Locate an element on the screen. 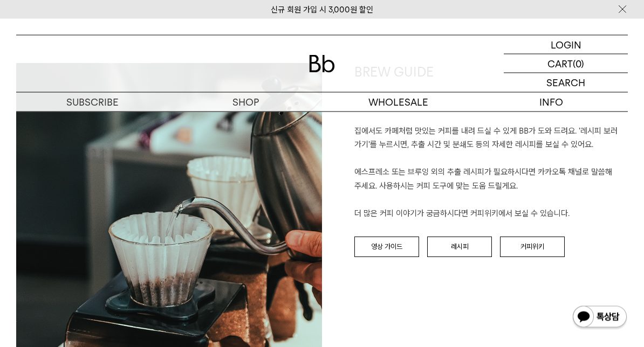 Image resolution: width=644 pixels, height=347 pixels. a: 신규 회원 가입 시 3,000원 할인 is located at coordinates (322, 10).